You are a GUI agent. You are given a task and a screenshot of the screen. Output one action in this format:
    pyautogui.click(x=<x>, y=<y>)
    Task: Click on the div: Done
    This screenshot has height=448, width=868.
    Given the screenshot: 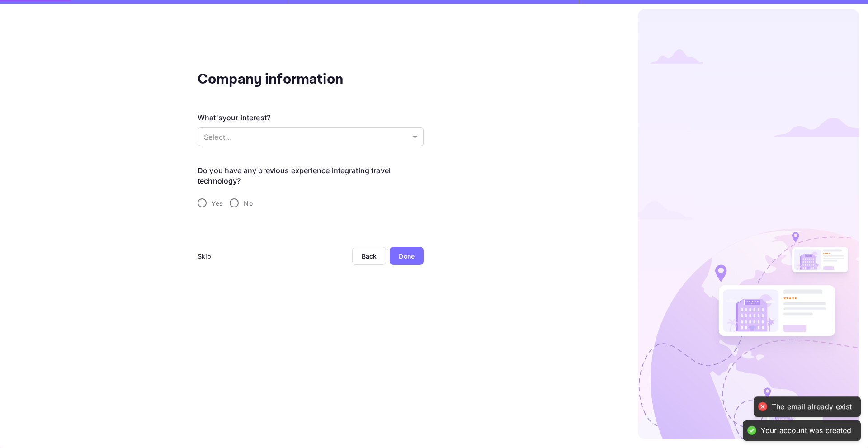 What is the action you would take?
    pyautogui.click(x=406, y=255)
    